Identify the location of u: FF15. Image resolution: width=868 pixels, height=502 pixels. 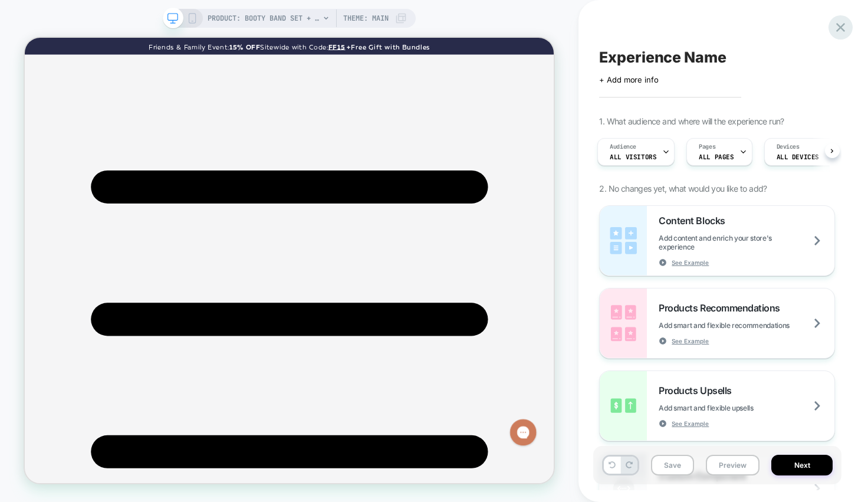
(416, 12).